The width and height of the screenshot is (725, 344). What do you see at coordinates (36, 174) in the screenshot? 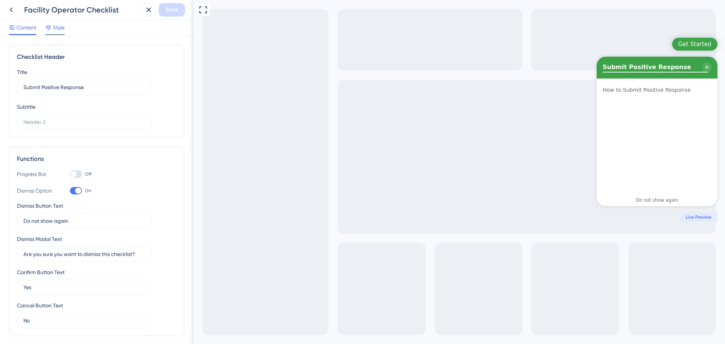
I see `div: Progress Bar` at bounding box center [36, 174].